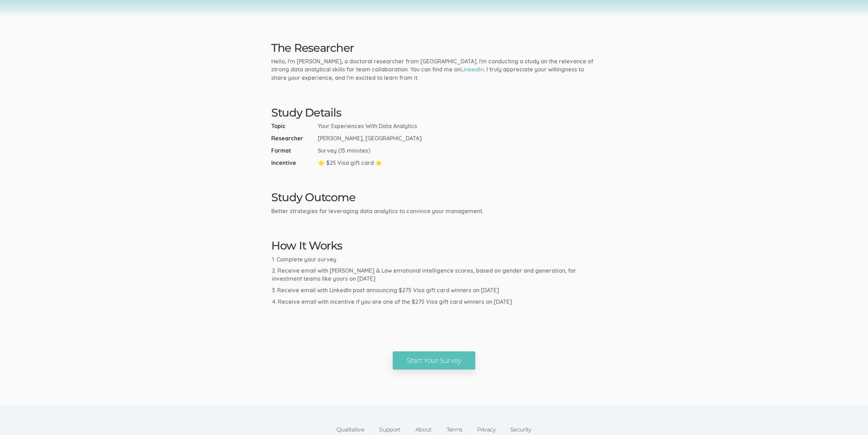 The height and width of the screenshot is (435, 868). Describe the element at coordinates (350, 163) in the screenshot. I see `span: ⭐ $25 Visa gift card ⭐` at that location.